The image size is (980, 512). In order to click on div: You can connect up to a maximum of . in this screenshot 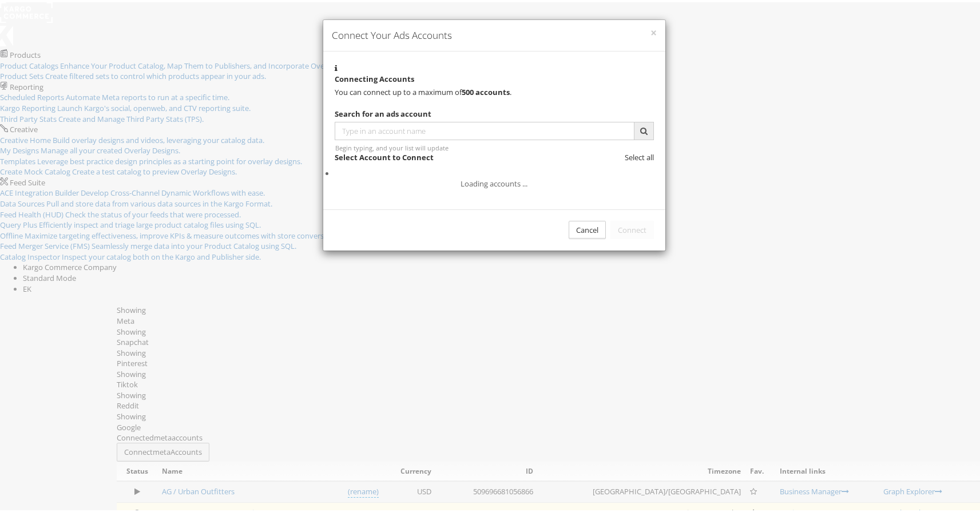, I will do `click(494, 90)`.